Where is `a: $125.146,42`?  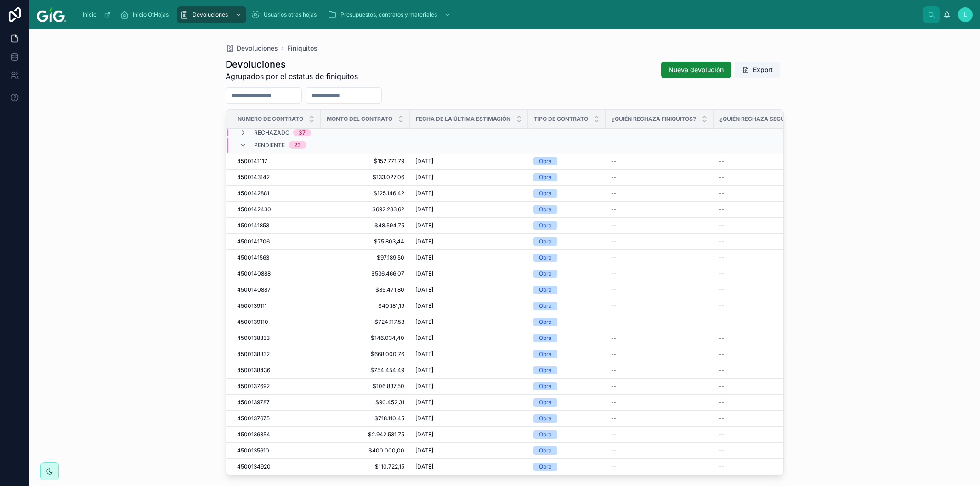 a: $125.146,42 is located at coordinates (365, 193).